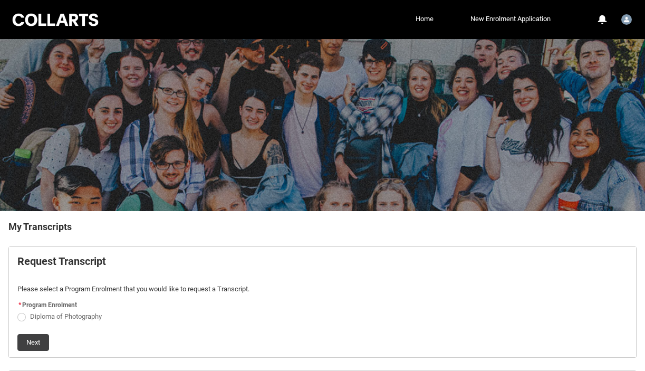  Describe the element at coordinates (40, 226) in the screenshot. I see `b: My Transcripts` at that location.